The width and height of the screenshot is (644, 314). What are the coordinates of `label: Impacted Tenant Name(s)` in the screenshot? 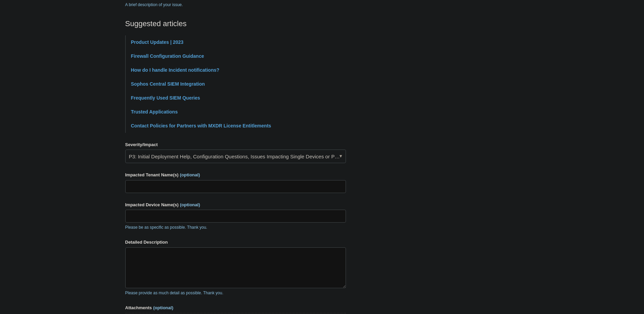 It's located at (236, 175).